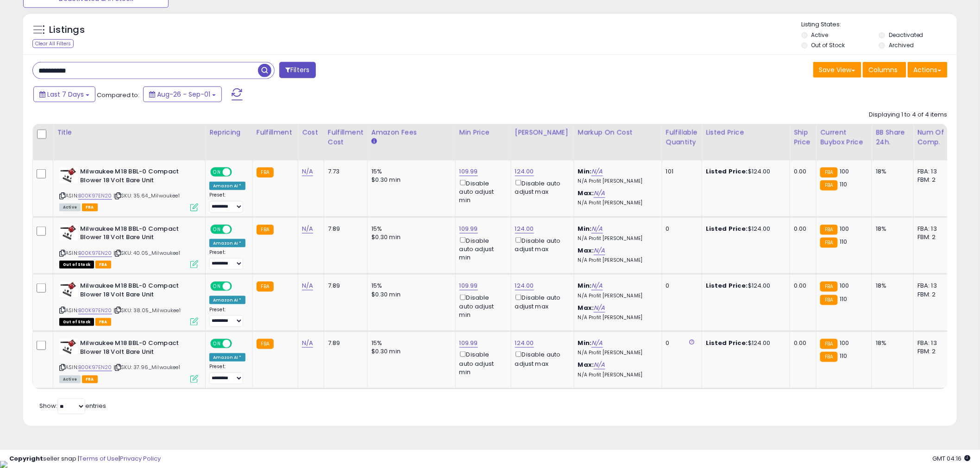 The width and height of the screenshot is (980, 468). I want to click on span: All listings currently available for purchase on Amazon, so click(70, 207).